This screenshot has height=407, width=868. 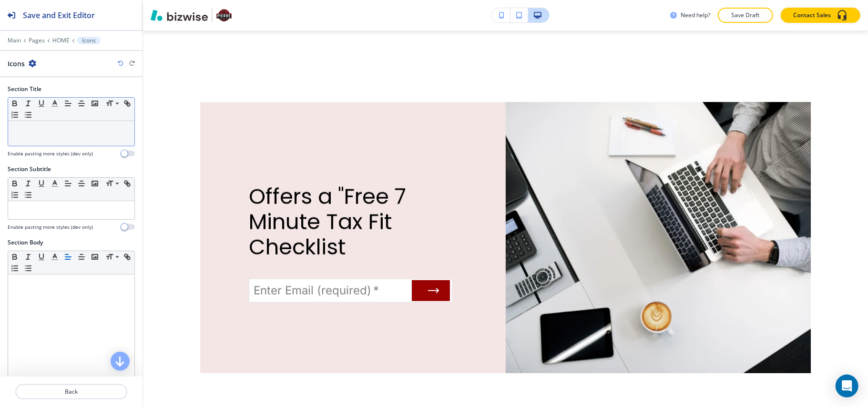 What do you see at coordinates (658, 237) in the screenshot?
I see `img: 2b5d1a2da3131ac28989d48464f4655a.webp` at bounding box center [658, 237].